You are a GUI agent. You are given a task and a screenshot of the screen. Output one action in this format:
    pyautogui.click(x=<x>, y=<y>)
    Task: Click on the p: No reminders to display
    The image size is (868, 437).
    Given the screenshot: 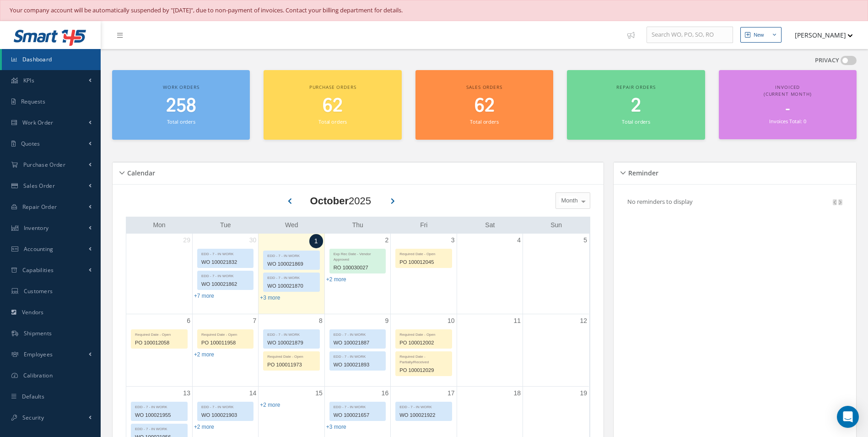 What is the action you would take?
    pyautogui.click(x=660, y=201)
    